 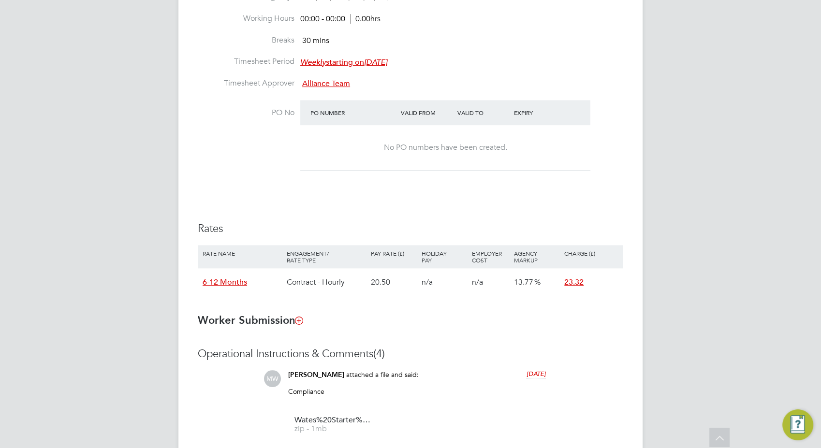 What do you see at coordinates (394, 282) in the screenshot?
I see `div: 20.50` at bounding box center [394, 282].